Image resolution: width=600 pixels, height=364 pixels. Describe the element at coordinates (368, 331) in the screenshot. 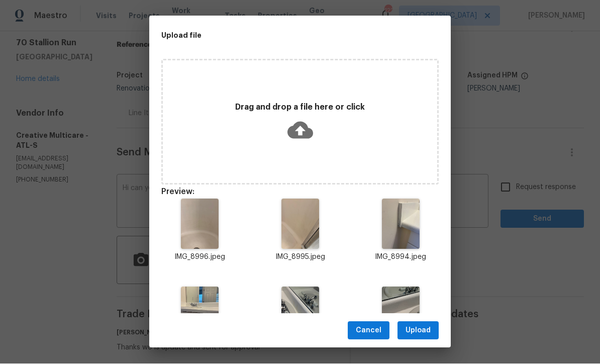

I see `span: Cancel` at that location.